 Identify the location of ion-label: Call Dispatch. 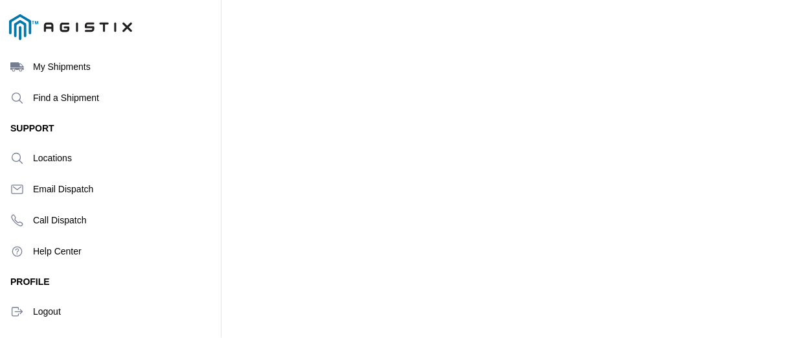
(122, 220).